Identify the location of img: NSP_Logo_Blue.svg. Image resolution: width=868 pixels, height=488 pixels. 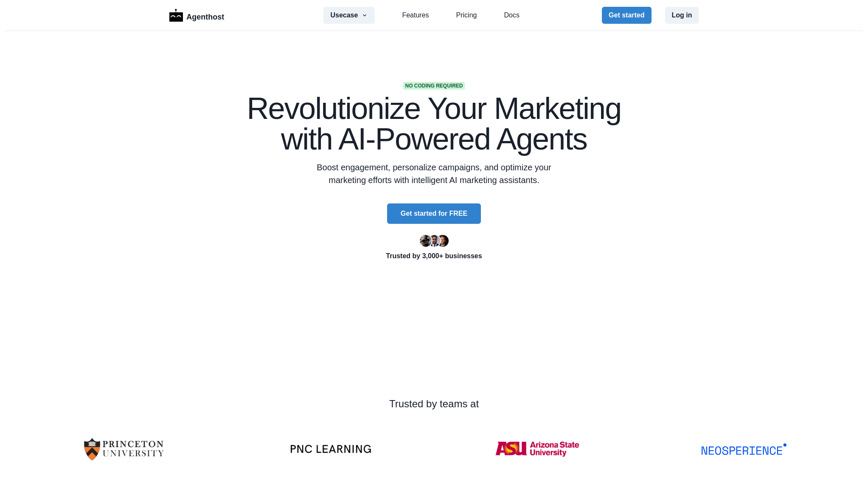
(744, 449).